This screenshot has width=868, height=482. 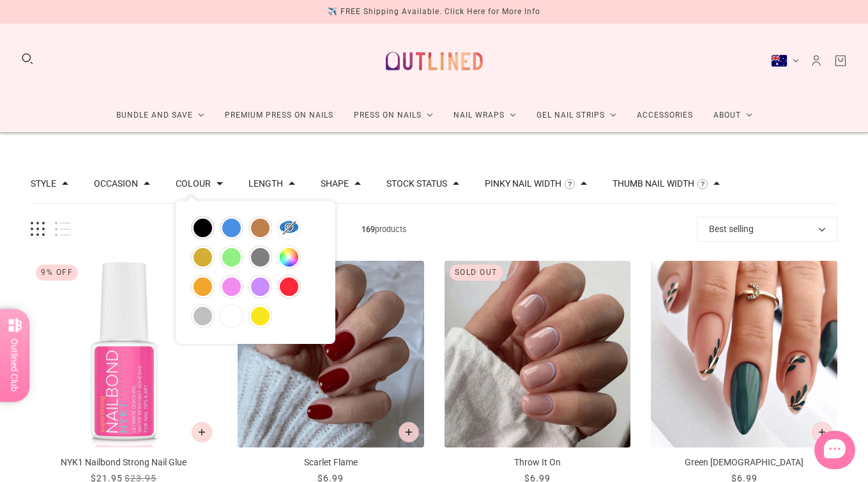 I want to click on button: Filter by Pinky Nail Width, so click(x=523, y=183).